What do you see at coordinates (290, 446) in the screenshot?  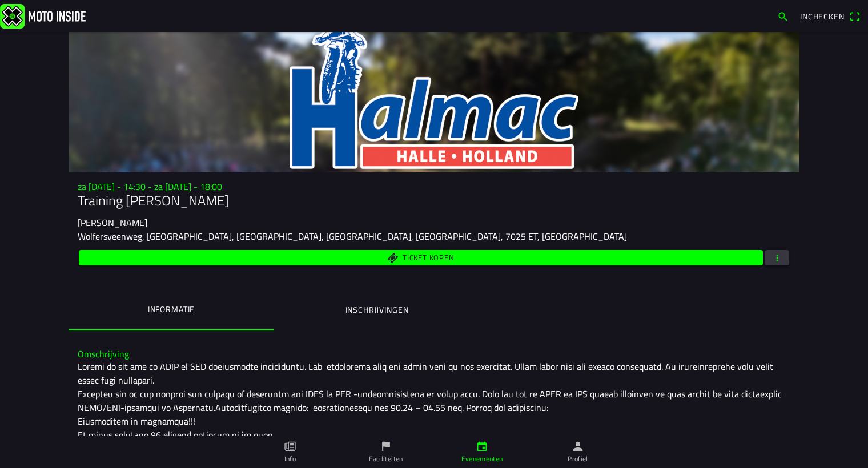 I see `ion-icon: paper` at bounding box center [290, 446].